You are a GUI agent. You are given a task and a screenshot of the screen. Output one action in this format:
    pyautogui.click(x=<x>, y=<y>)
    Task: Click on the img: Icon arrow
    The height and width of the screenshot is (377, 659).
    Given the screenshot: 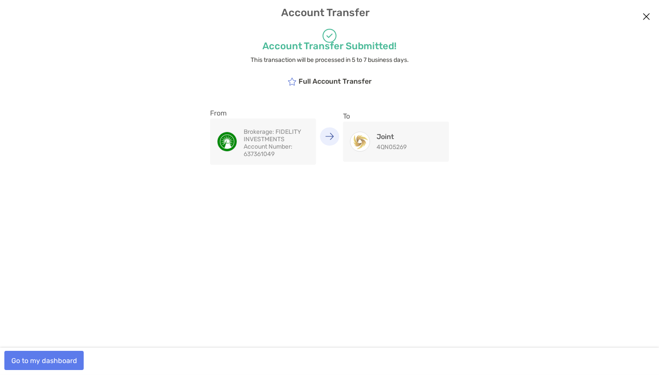 What is the action you would take?
    pyautogui.click(x=329, y=136)
    